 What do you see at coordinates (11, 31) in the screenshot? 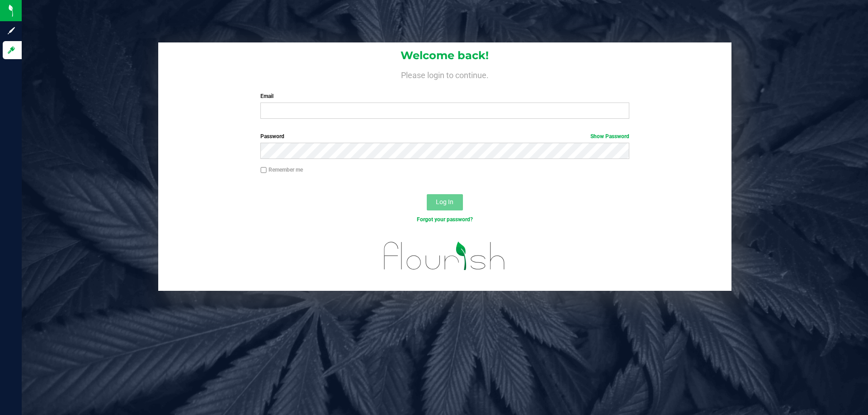
I see `inline-svg: Sign up` at bounding box center [11, 31].